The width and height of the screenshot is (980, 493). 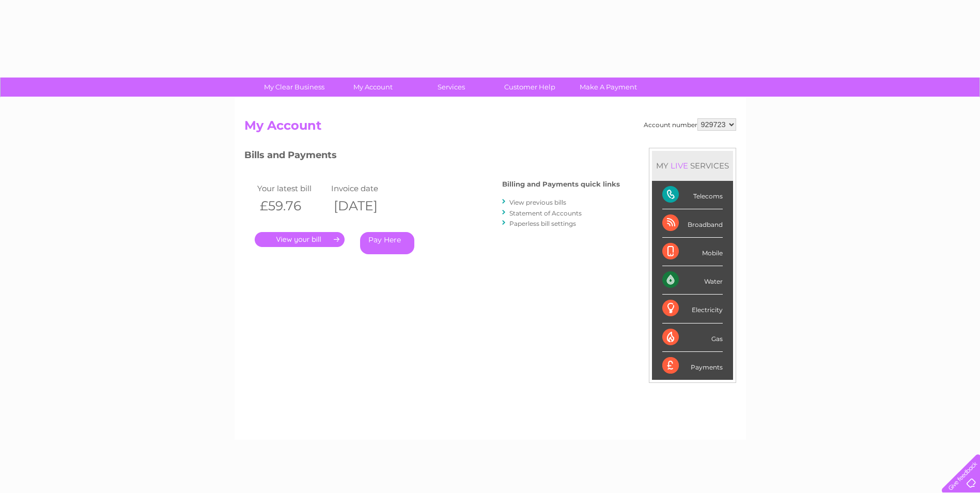 What do you see at coordinates (372, 87) in the screenshot?
I see `a: My Account` at bounding box center [372, 87].